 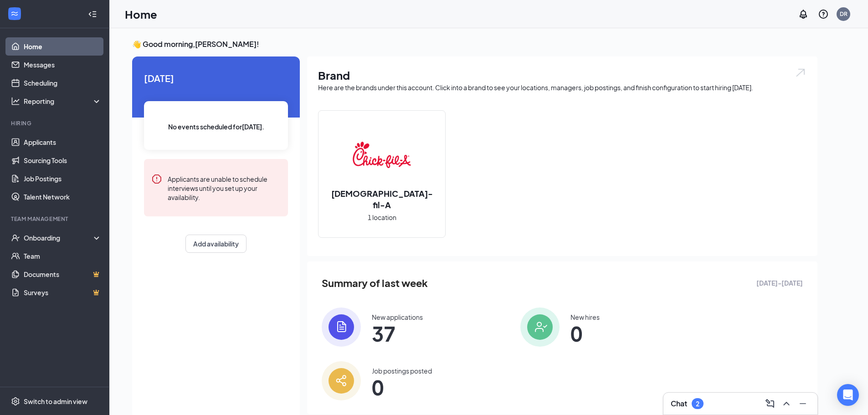 I want to click on h1: Brand, so click(x=562, y=76).